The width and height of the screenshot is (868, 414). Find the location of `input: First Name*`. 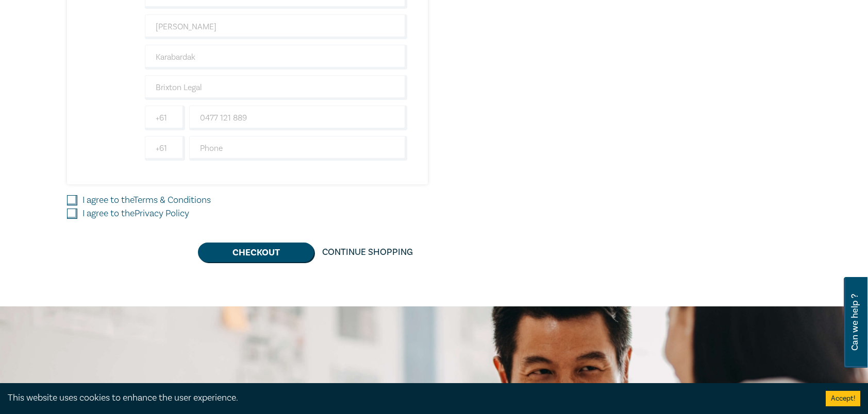

input: First Name* is located at coordinates (276, 26).